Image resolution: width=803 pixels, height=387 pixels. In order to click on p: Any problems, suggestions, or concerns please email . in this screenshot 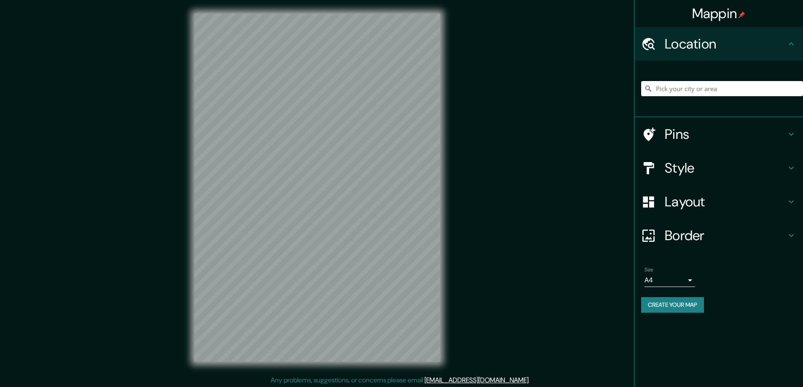, I will do `click(400, 380)`.